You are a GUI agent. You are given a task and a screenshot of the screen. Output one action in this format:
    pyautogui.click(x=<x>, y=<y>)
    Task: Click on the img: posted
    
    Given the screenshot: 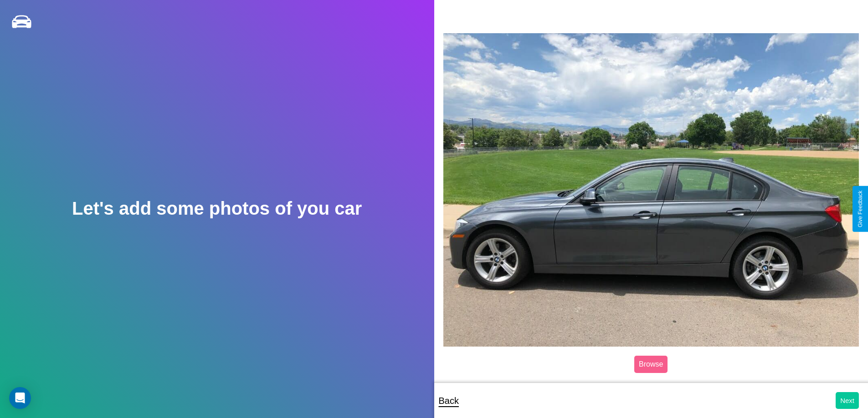 What is the action you would take?
    pyautogui.click(x=651, y=190)
    